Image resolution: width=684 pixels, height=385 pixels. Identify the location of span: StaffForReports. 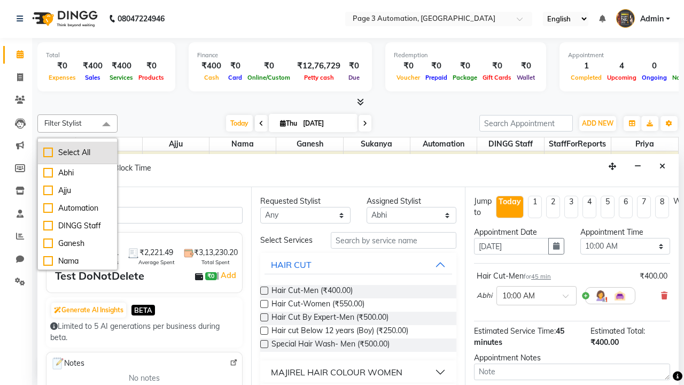
(578, 144).